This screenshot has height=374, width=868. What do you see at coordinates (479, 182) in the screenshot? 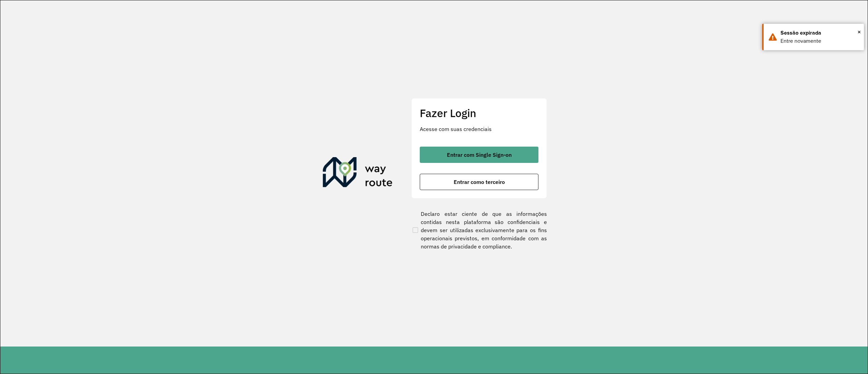
I see `span: Entrar como terceiro` at bounding box center [479, 182].